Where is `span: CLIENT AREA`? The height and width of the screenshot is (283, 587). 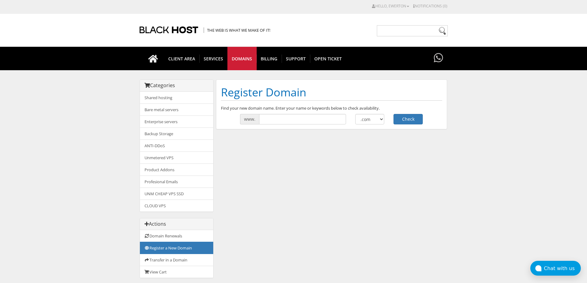
span: CLIENT AREA is located at coordinates (182, 59).